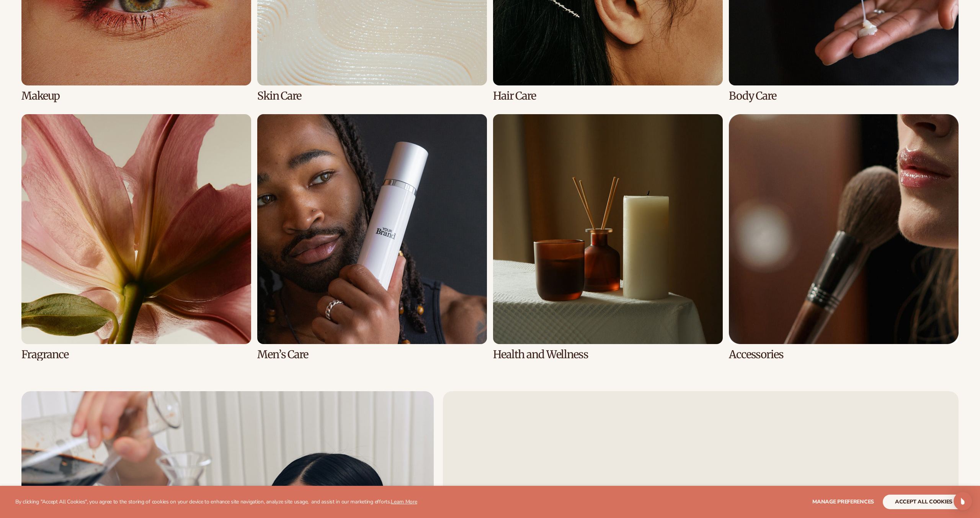 Image resolution: width=980 pixels, height=518 pixels. I want to click on button: accept all cookies, so click(923, 502).